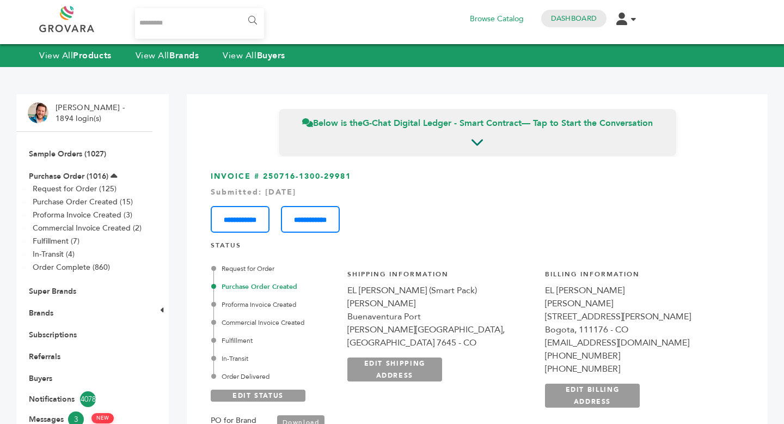 Image resolution: width=784 pixels, height=424 pixels. What do you see at coordinates (75, 188) in the screenshot?
I see `a: Request for Order (125)` at bounding box center [75, 188].